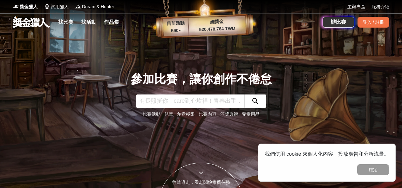  I want to click on a: Logo試用獵人, so click(56, 7).